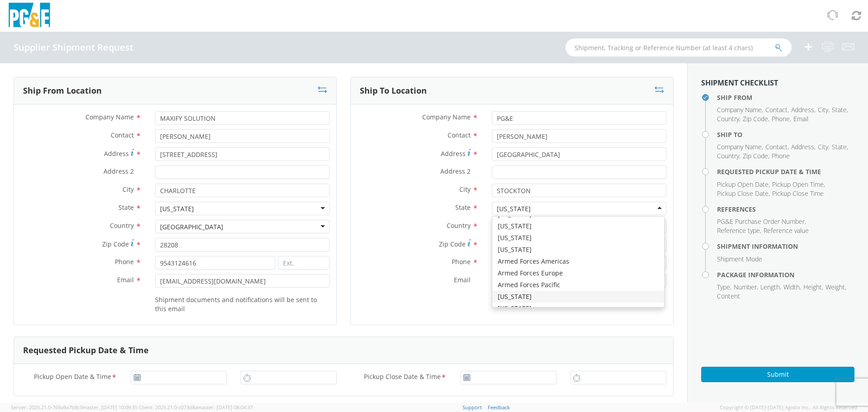 The height and width of the screenshot is (412, 868). Describe the element at coordinates (196, 407) in the screenshot. I see `span: Client: 2025.21.0-c073d8a` at that location.